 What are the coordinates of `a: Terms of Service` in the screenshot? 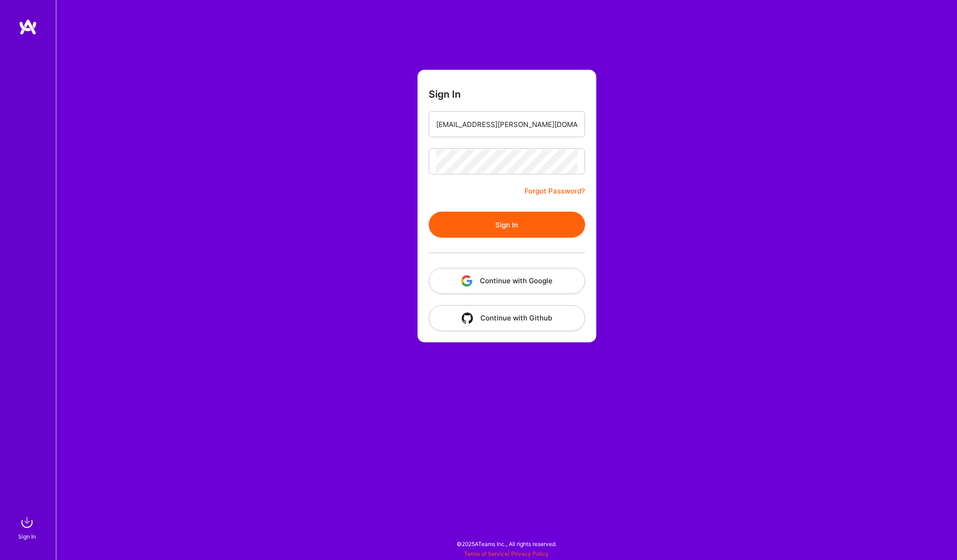 It's located at (486, 553).